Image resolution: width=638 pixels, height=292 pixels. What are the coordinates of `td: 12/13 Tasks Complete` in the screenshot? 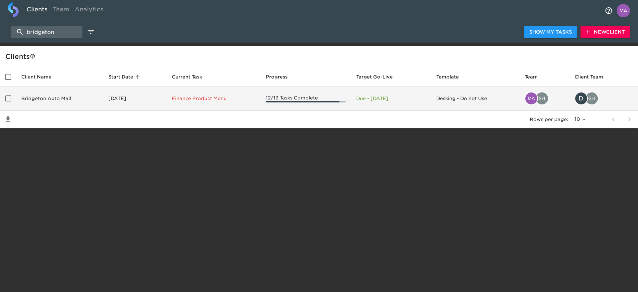 It's located at (306, 98).